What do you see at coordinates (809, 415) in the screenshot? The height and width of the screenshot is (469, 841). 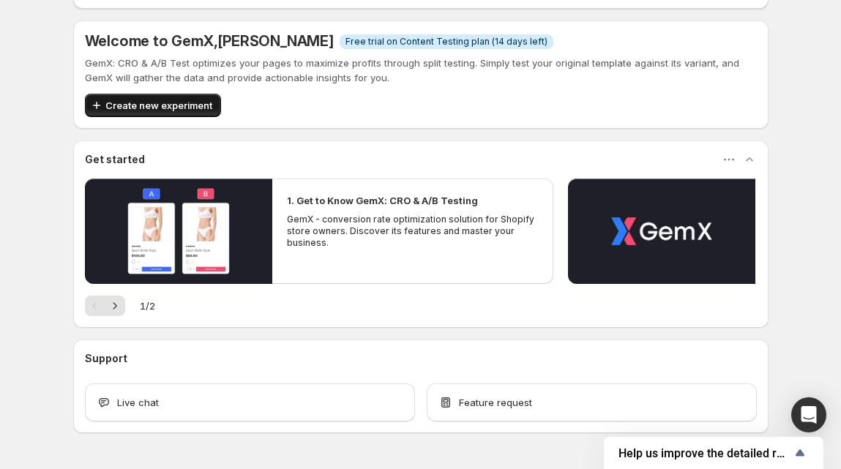 I see `div: Open Intercom Messenger` at bounding box center [809, 415].